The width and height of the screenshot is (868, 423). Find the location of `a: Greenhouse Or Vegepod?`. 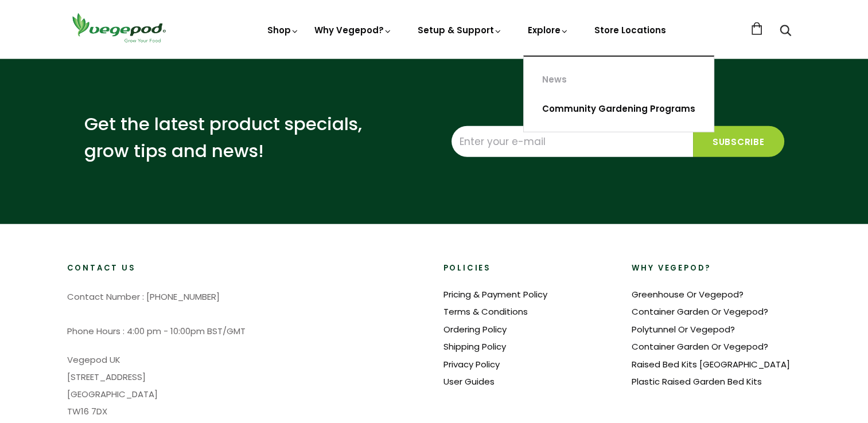

a: Greenhouse Or Vegepod? is located at coordinates (687, 294).